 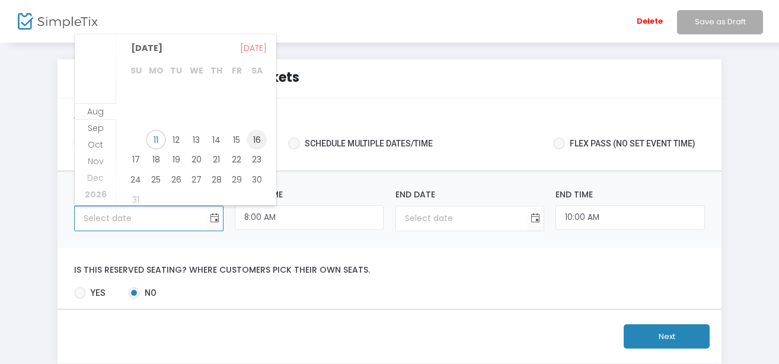 What do you see at coordinates (156, 180) in the screenshot?
I see `span: 25` at bounding box center [156, 180].